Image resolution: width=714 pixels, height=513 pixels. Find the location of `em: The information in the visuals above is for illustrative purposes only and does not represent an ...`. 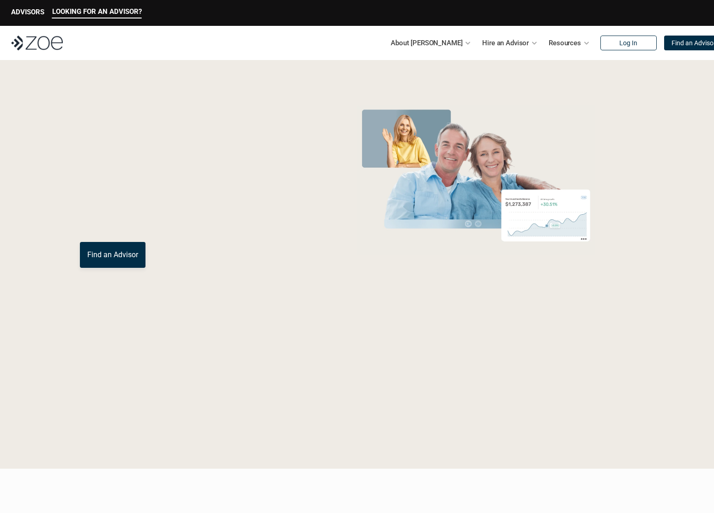

em: The information in the visuals above is for illustrative purposes only and does not represent an ... is located at coordinates (475, 263).